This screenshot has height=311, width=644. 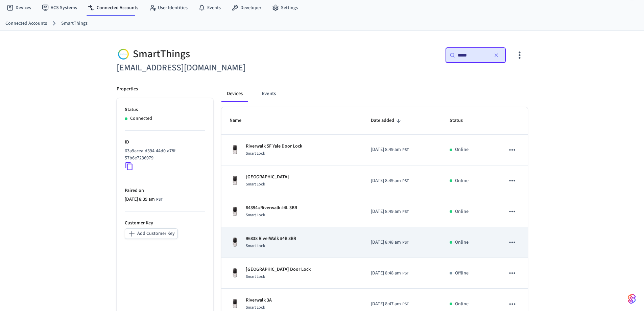 I want to click on p: Customer Key, so click(x=165, y=222).